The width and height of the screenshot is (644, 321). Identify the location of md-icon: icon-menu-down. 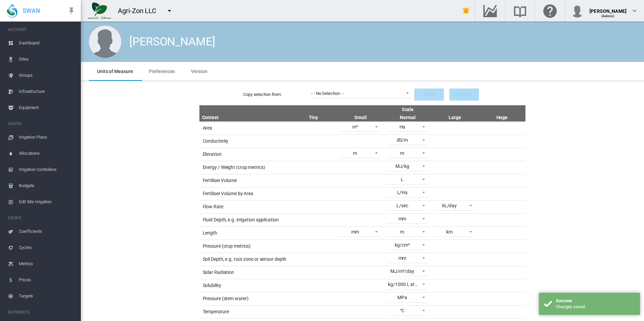
(169, 11).